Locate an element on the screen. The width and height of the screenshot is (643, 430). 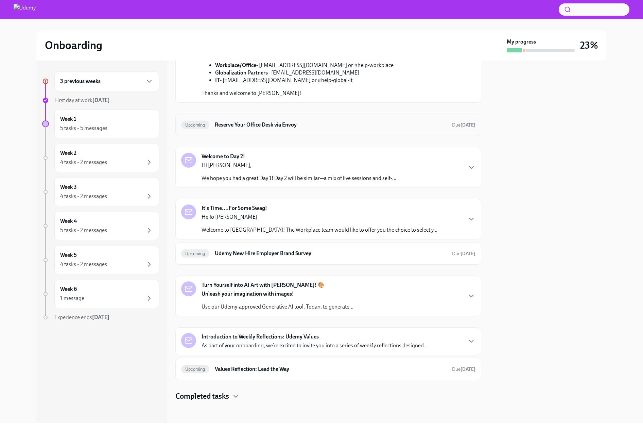
strong: Globalization Partners is located at coordinates (241, 72).